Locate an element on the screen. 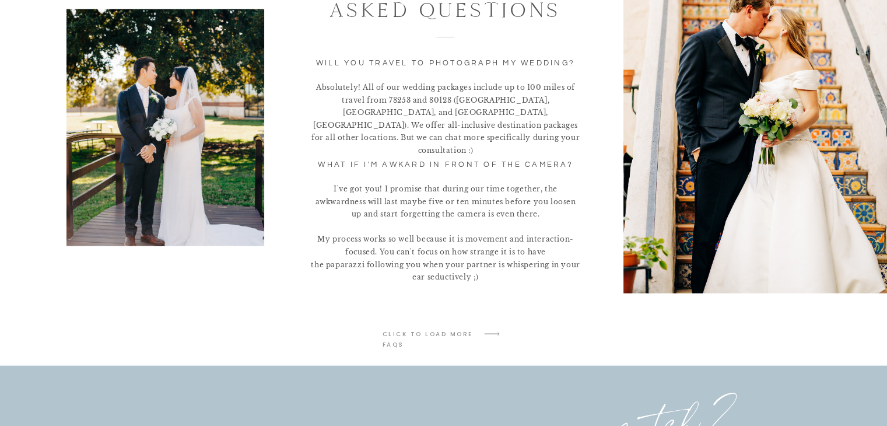  p: what if i'm awkard in front of the camera? is located at coordinates (445, 165).